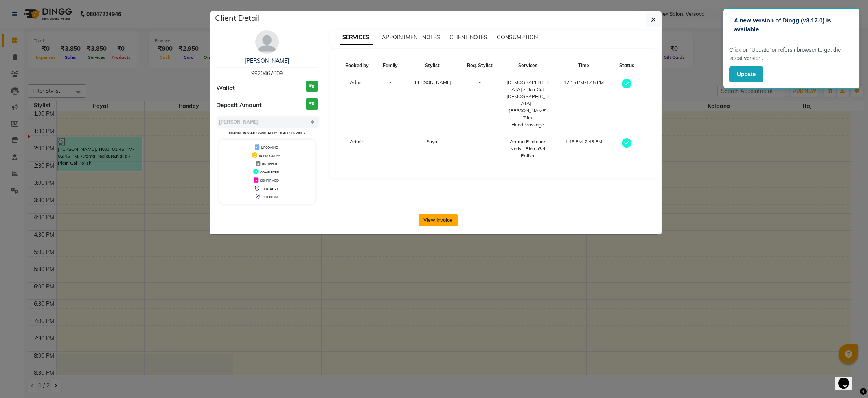 The width and height of the screenshot is (868, 398). What do you see at coordinates (269, 148) in the screenshot?
I see `span: UPCOMING` at bounding box center [269, 148].